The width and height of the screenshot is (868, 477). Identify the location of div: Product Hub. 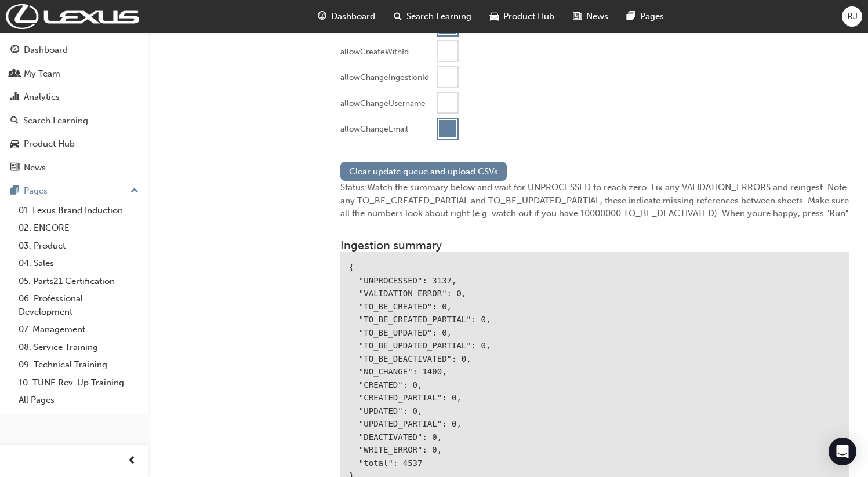
(49, 143).